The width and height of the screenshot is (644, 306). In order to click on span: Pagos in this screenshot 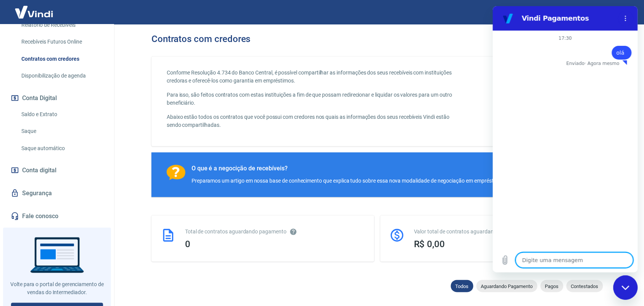, I will do `click(552, 286)`.